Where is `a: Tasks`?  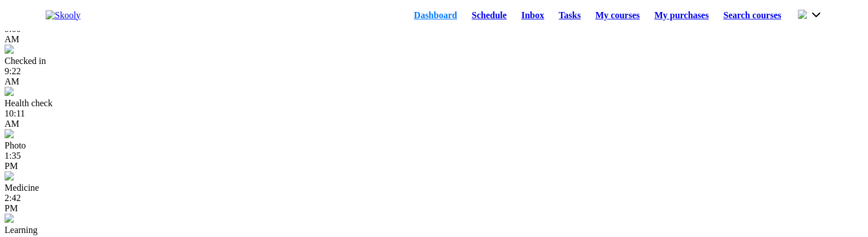 a: Tasks is located at coordinates (570, 15).